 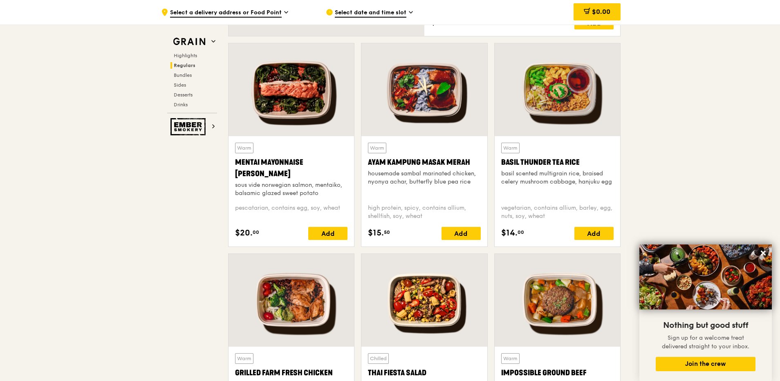 What do you see at coordinates (706, 342) in the screenshot?
I see `span: Sign up for a welcome treat delivered straight to your inbox.` at bounding box center [706, 342].